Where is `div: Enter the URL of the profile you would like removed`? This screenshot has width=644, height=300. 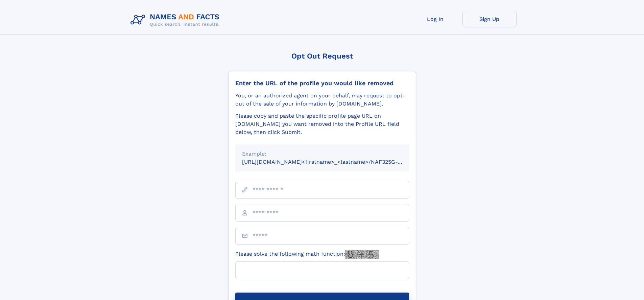 div: Enter the URL of the profile you would like removed is located at coordinates (322, 83).